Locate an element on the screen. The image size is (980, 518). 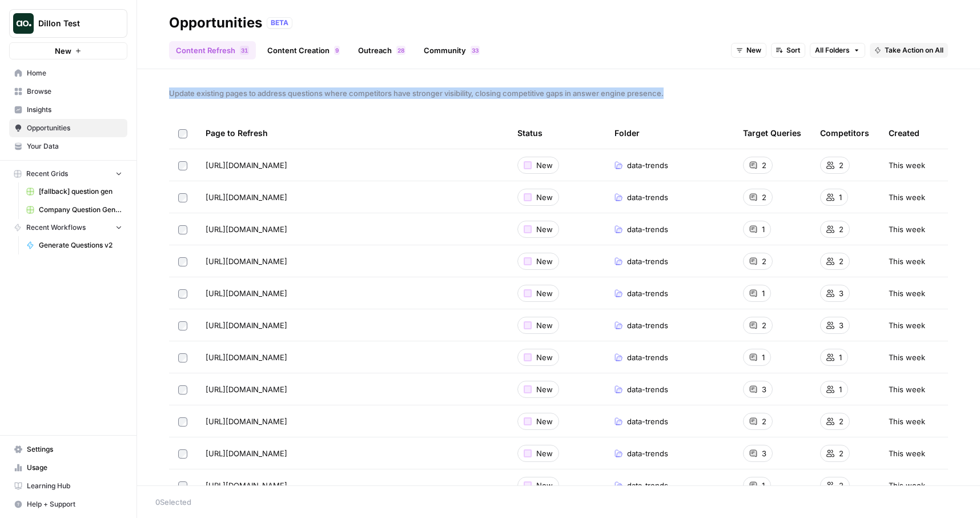
button: Take Action on All is located at coordinates (908, 50).